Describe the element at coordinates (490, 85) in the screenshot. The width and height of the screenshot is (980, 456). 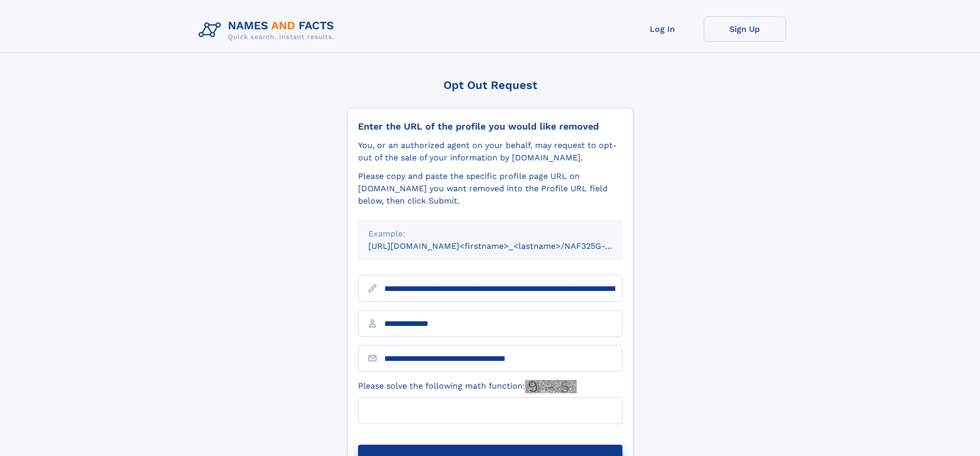
I see `div: Opt Out Request` at that location.